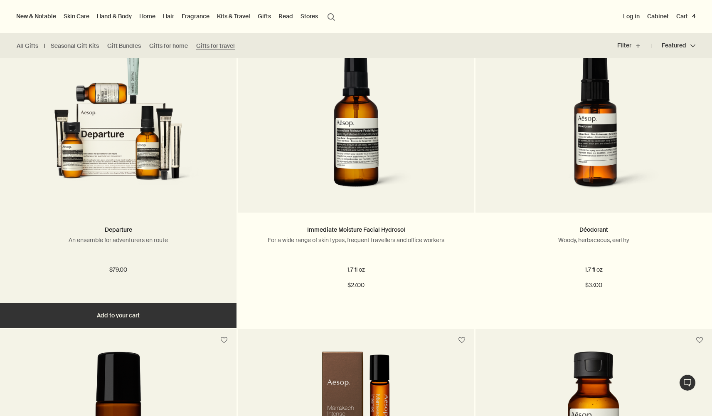  I want to click on a: Hair, so click(168, 16).